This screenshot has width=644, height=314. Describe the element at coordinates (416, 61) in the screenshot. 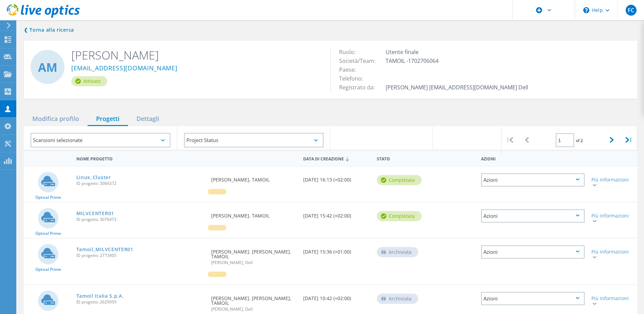

I see `span: TAMOIL -1702706064` at that location.